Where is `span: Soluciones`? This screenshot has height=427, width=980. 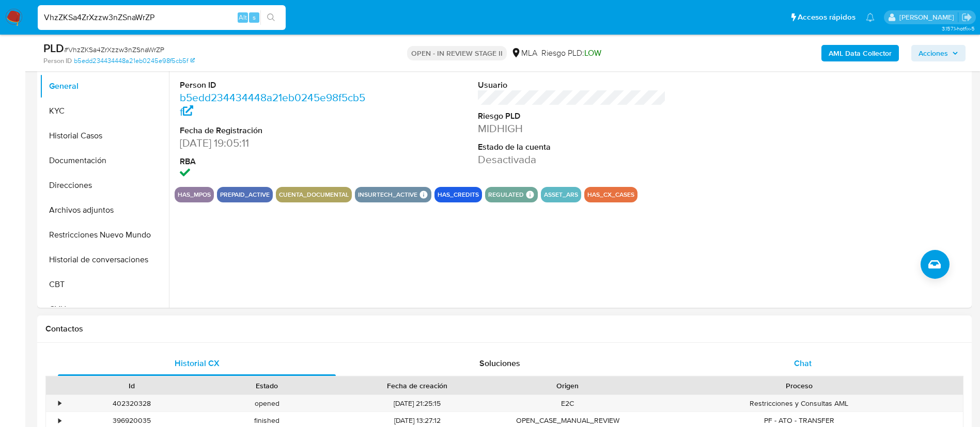
span: Soluciones is located at coordinates (500, 363).